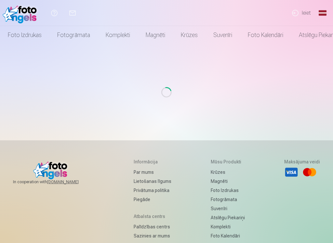  Describe the element at coordinates (21, 13) in the screenshot. I see `img: /fa1` at that location.